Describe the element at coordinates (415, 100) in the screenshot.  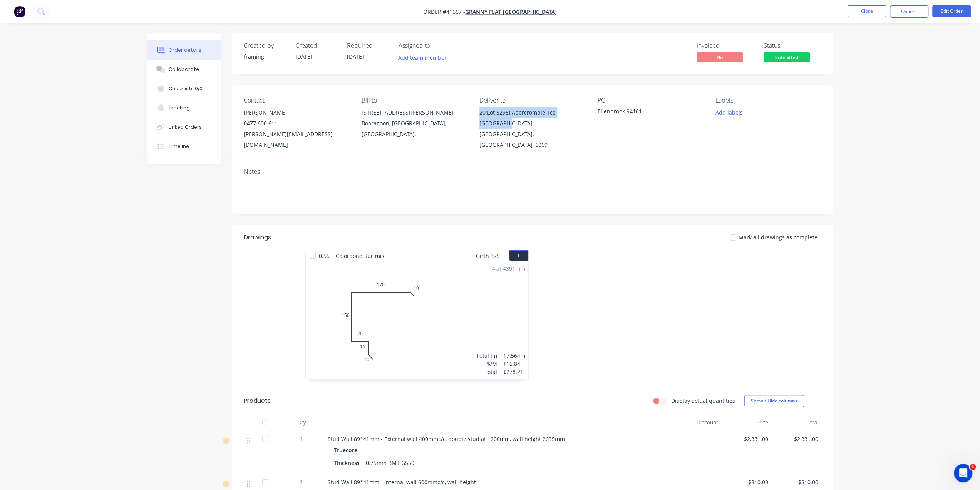
I see `div: Bill to` at that location.